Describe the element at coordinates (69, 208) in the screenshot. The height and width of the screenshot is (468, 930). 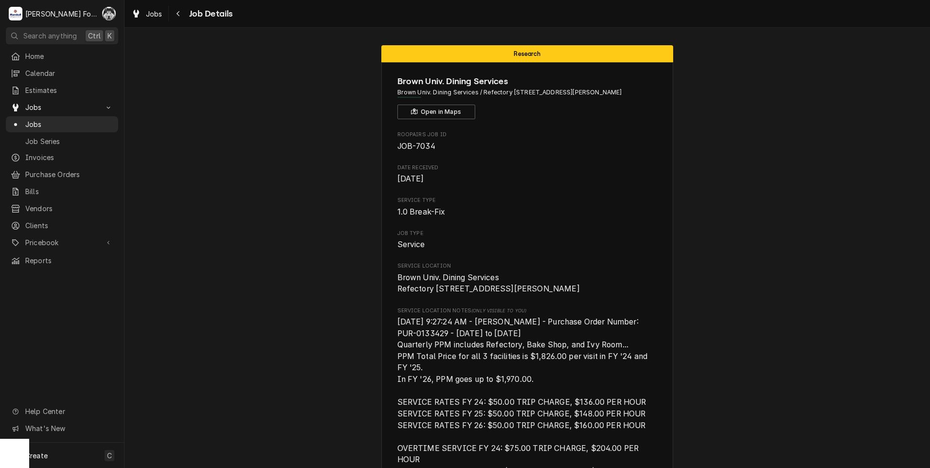
I see `span: Vendors` at that location.